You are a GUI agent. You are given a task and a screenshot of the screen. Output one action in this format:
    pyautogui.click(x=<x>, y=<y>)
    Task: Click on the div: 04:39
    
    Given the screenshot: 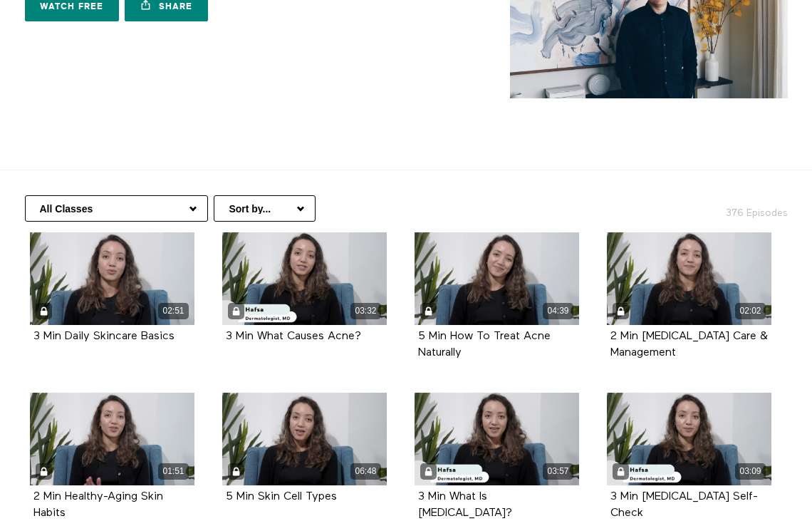 What is the action you would take?
    pyautogui.click(x=558, y=310)
    